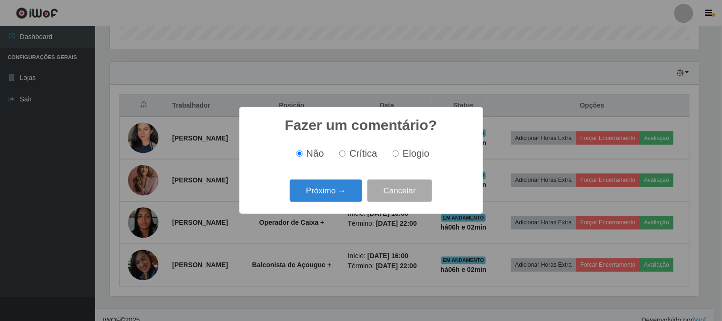 The width and height of the screenshot is (722, 321). What do you see at coordinates (342, 153) in the screenshot?
I see `input: Crítica` at bounding box center [342, 153].